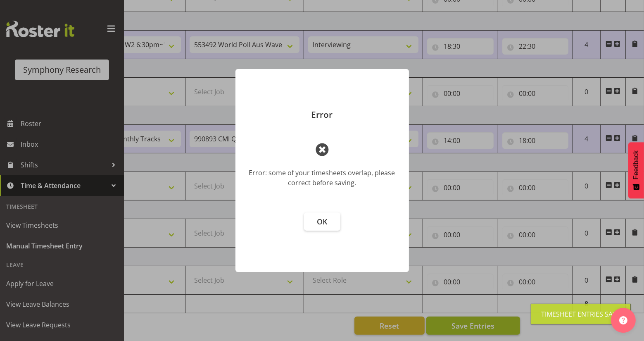  I want to click on span: OK, so click(322, 221).